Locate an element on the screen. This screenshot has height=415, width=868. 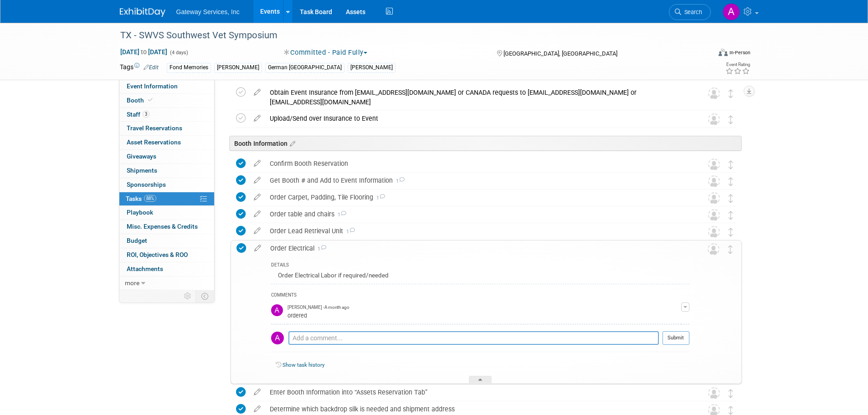
button: Submit is located at coordinates (675, 338).